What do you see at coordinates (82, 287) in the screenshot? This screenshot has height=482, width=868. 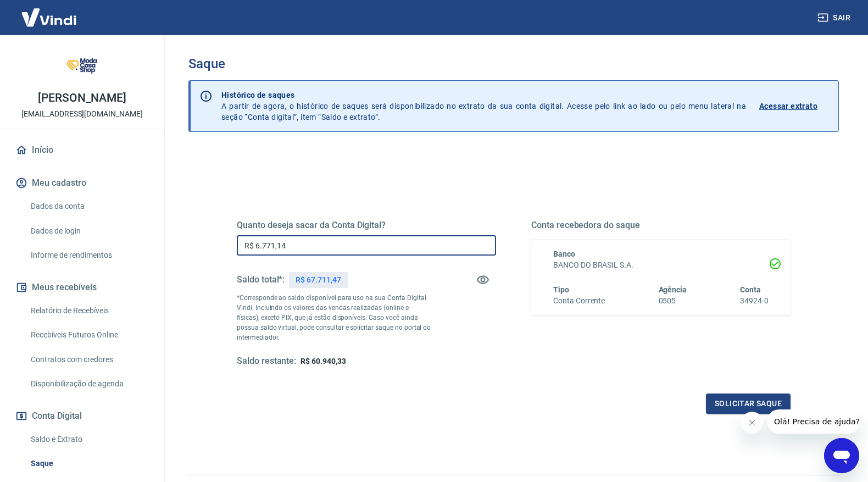 I see `button: Meus recebíveis` at bounding box center [82, 287].